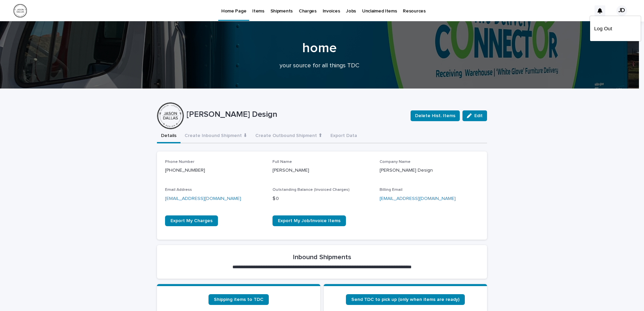 This screenshot has height=311, width=644. Describe the element at coordinates (395, 162) in the screenshot. I see `span: Company Name` at that location.